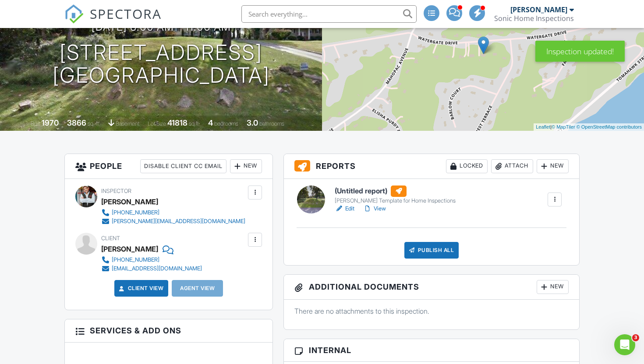 The image size is (644, 364). I want to click on div: Attach, so click(512, 167).